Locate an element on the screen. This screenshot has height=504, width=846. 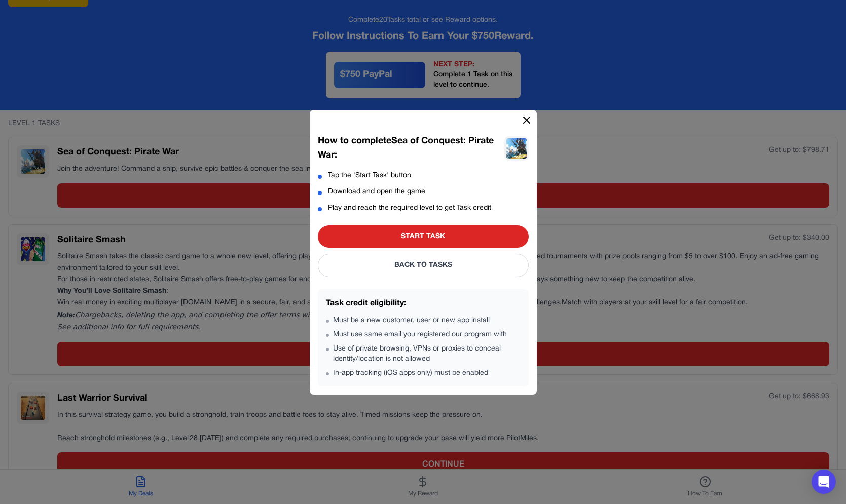
span: Use of private browsing, VPNs or proxies to conceal identity/location is not allowed is located at coordinates (427, 354).